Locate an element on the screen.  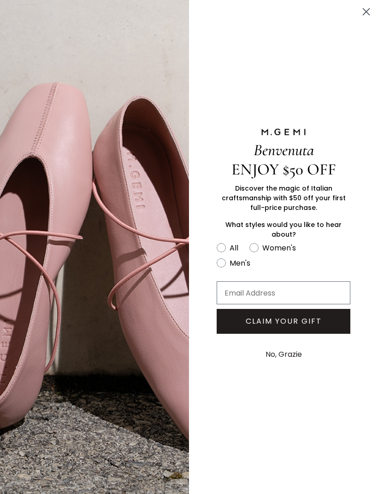
span: Benvenuta is located at coordinates (283, 150).